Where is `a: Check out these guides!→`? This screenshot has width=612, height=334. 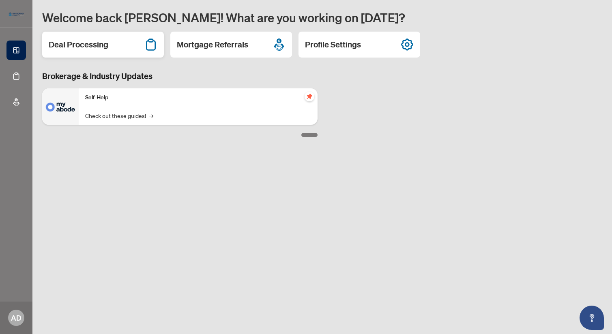 a: Check out these guides!→ is located at coordinates (119, 116).